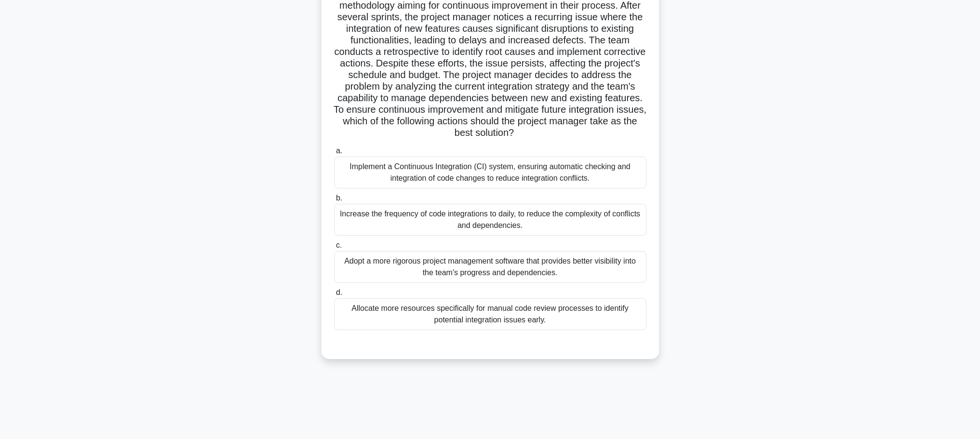  I want to click on span: a., so click(339, 150).